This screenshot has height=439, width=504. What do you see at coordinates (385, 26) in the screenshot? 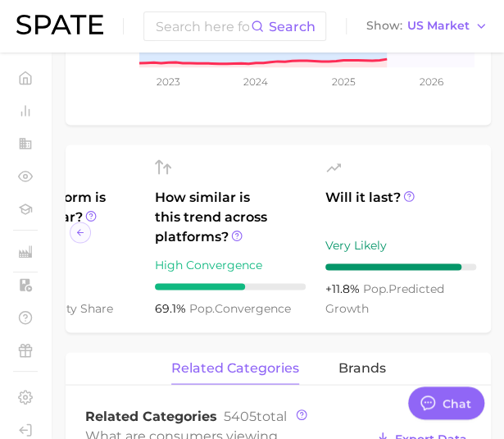
I see `span: Show` at bounding box center [385, 26].